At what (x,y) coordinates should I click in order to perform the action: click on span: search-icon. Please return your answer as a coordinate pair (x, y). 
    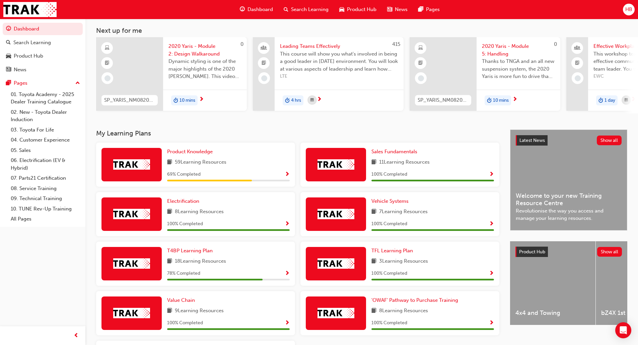
    Looking at the image, I should click on (286, 9).